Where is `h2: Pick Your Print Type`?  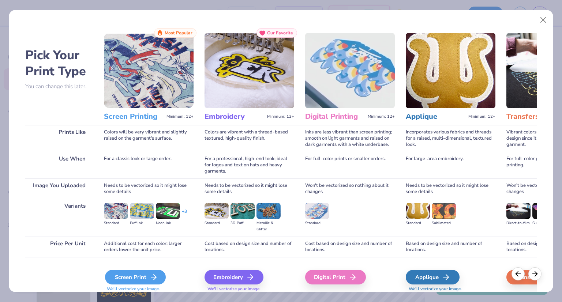
h2: Pick Your Print Type is located at coordinates (59, 63).